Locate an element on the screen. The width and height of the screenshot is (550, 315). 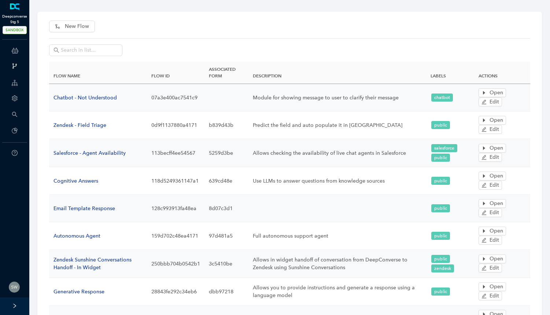
td: 8d07c3d1 is located at coordinates (226, 208).